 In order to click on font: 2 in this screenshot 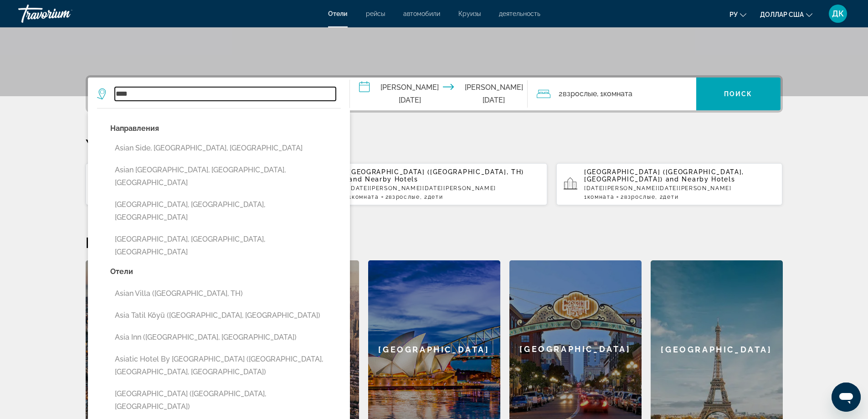, I will do `click(560, 93)`.